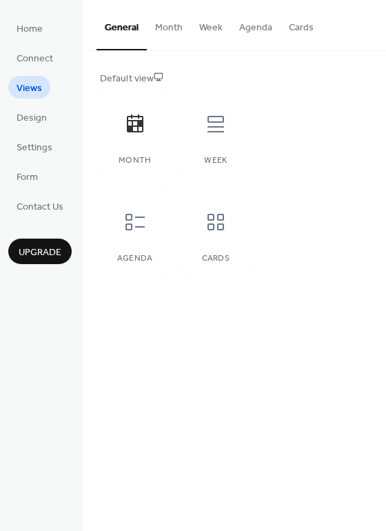 Image resolution: width=386 pixels, height=531 pixels. I want to click on span: Upgrade, so click(40, 252).